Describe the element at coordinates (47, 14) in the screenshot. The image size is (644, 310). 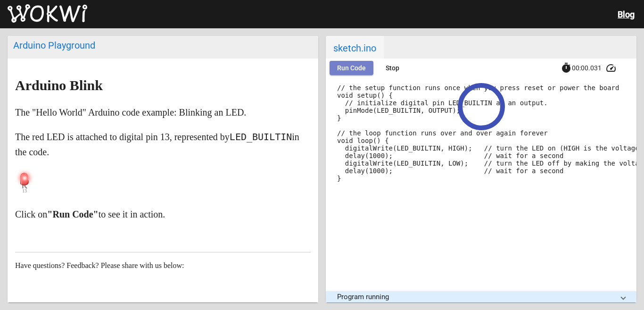
I see `img: Wokwi` at that location.